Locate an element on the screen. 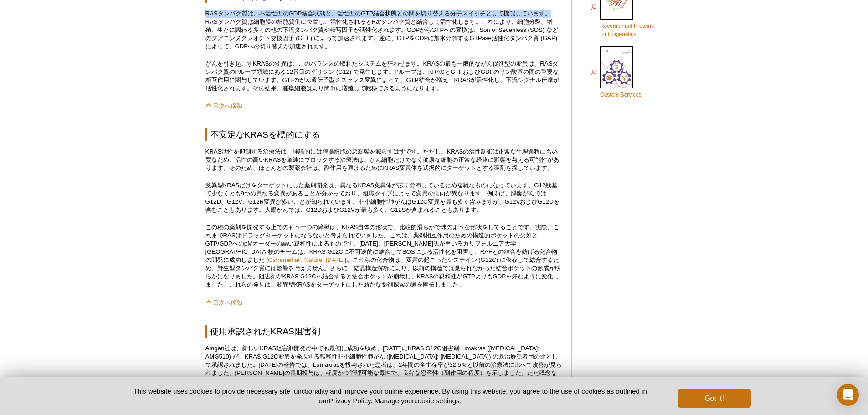  em: et al. is located at coordinates (294, 260).